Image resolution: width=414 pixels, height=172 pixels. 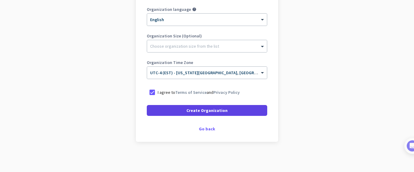 I want to click on p: I agree to and, so click(x=199, y=93).